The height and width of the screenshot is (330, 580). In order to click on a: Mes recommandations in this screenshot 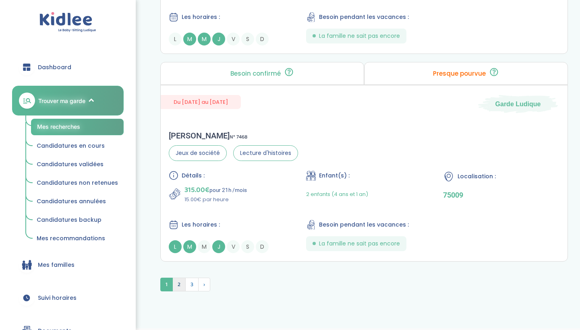, I will do `click(77, 239)`.